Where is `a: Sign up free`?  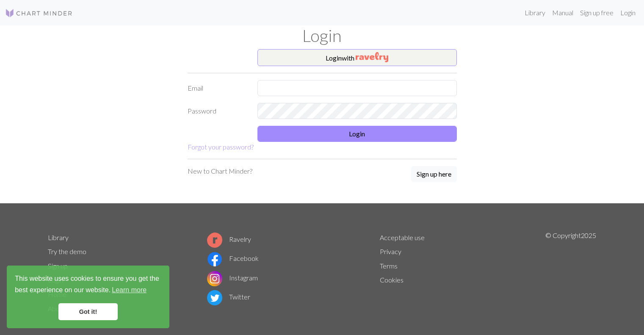
a: Sign up free is located at coordinates (596, 13).